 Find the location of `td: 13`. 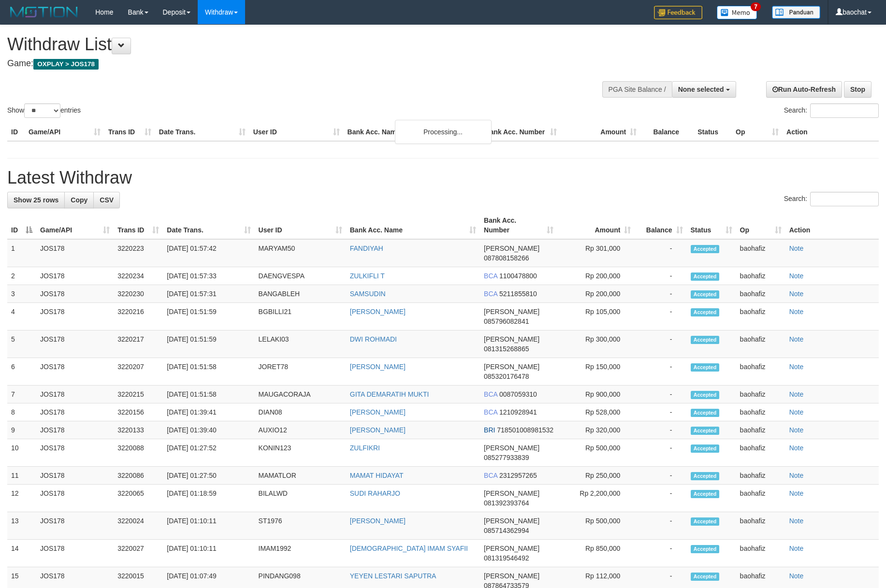

td: 13 is located at coordinates (22, 526).